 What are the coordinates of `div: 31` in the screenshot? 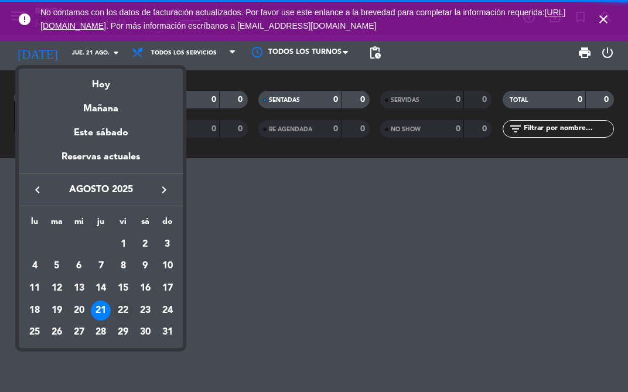 It's located at (168, 333).